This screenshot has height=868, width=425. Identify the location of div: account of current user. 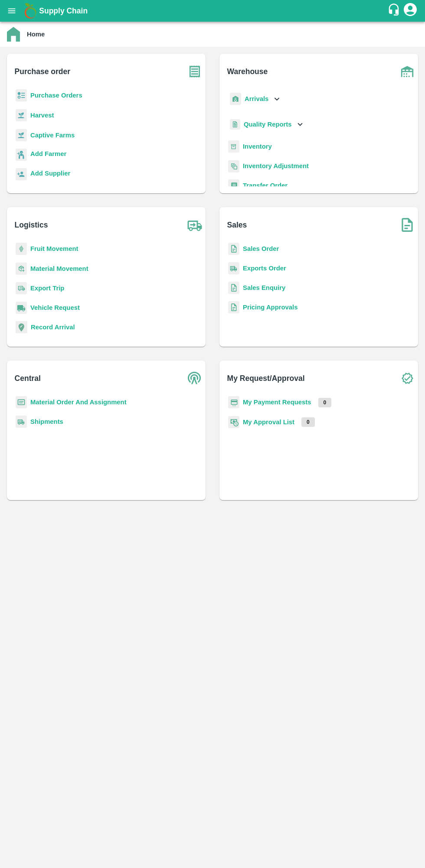
(410, 11).